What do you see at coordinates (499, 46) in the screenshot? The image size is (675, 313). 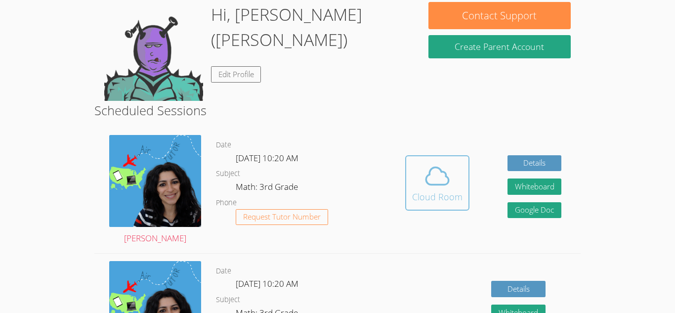 I see `button: Create Parent Account` at bounding box center [499, 46].